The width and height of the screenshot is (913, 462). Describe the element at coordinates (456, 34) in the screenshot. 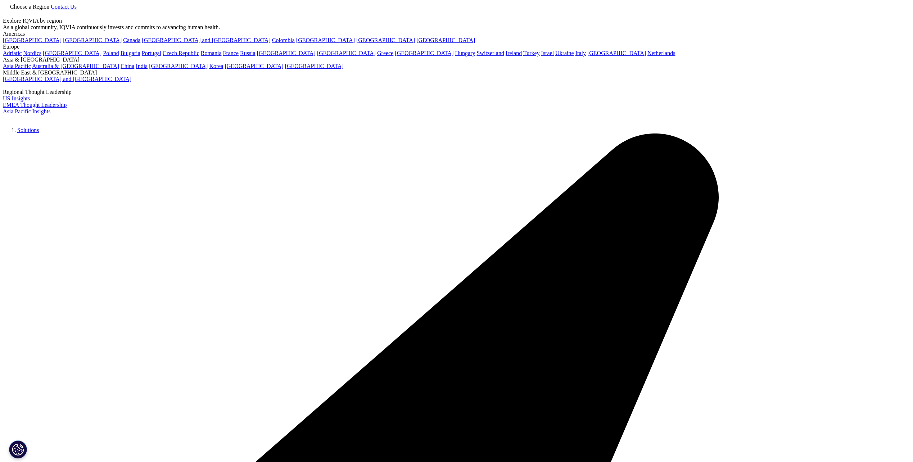

I see `div: Americas` at that location.